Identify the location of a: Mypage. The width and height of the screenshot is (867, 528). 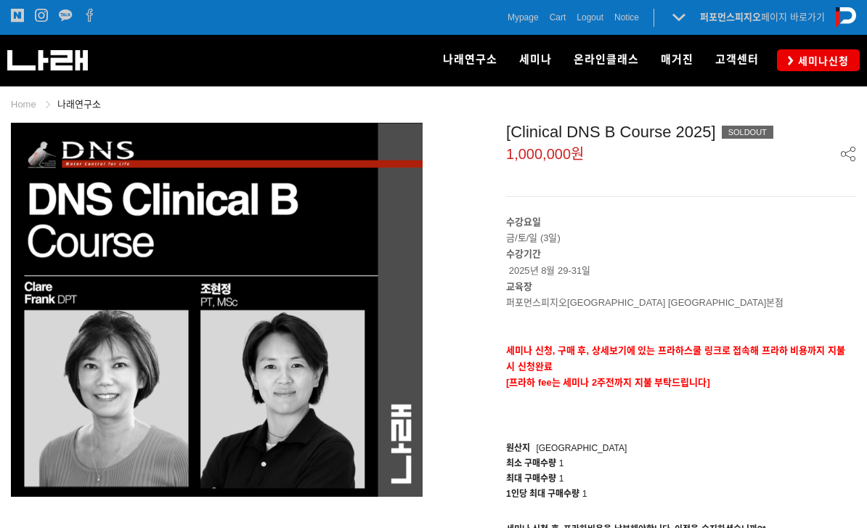
(523, 17).